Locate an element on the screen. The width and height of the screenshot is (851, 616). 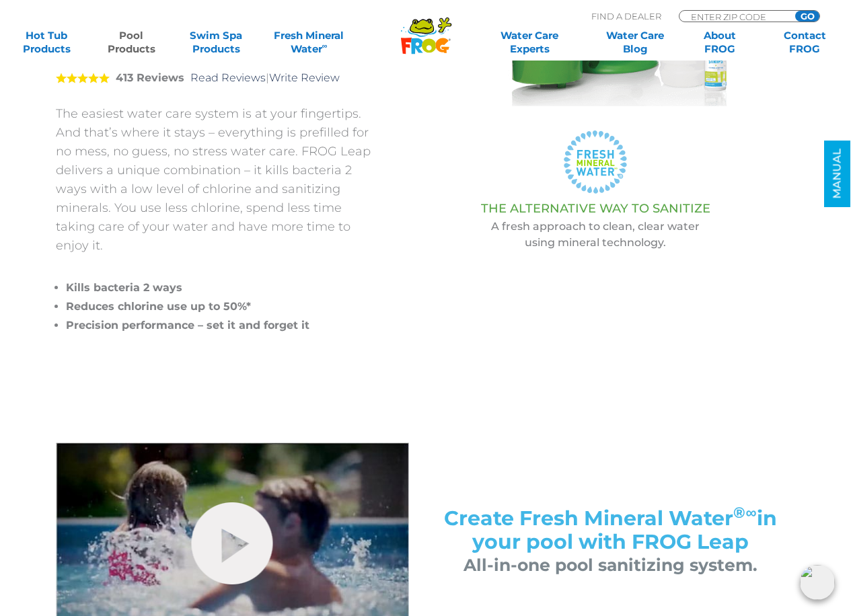
a: ContactFROG is located at coordinates (804, 43).